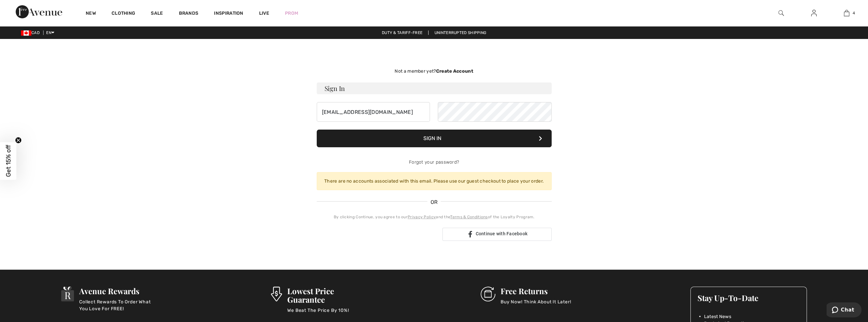 This screenshot has width=868, height=322. What do you see at coordinates (39, 12) in the screenshot?
I see `a: 1ère Avenue` at bounding box center [39, 12].